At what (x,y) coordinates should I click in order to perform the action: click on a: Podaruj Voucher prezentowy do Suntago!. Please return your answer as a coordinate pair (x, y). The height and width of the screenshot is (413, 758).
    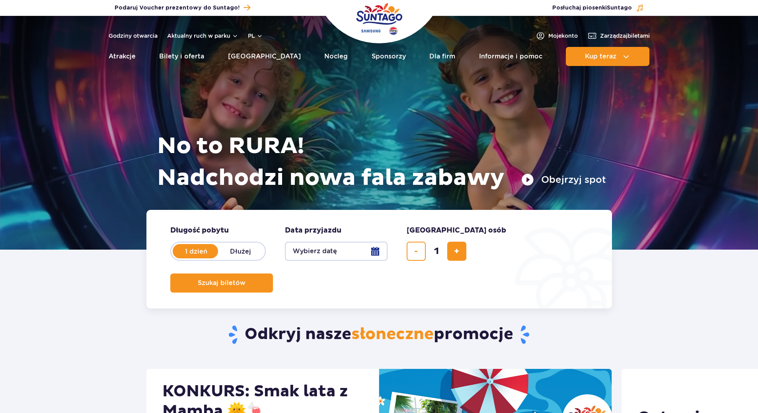
    Looking at the image, I should click on (182, 8).